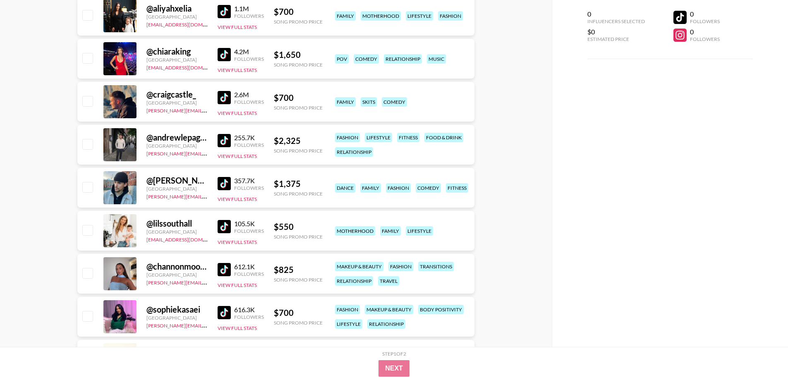 The width and height of the screenshot is (788, 380). What do you see at coordinates (436, 267) in the screenshot?
I see `div: transitions` at bounding box center [436, 267].